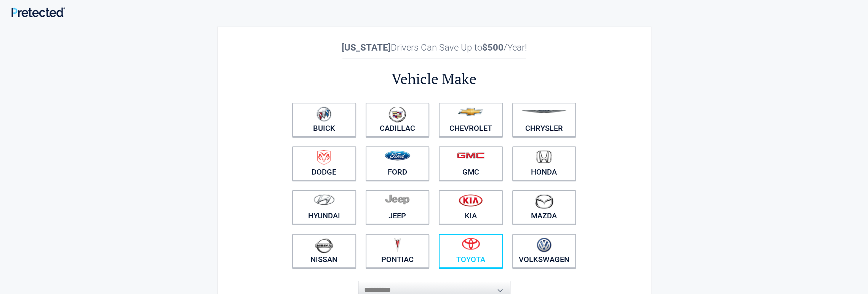 This screenshot has height=294, width=868. What do you see at coordinates (471, 163) in the screenshot?
I see `a: GMC` at bounding box center [471, 163].